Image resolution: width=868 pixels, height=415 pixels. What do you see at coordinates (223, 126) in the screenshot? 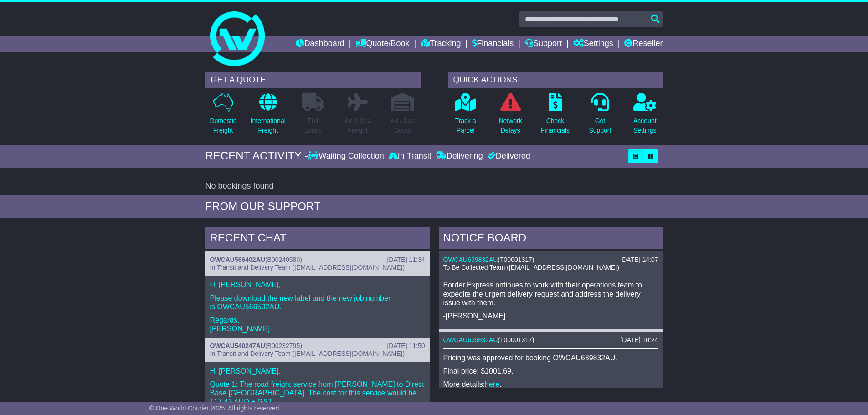
I see `p: Domestic Freight` at bounding box center [223, 126].